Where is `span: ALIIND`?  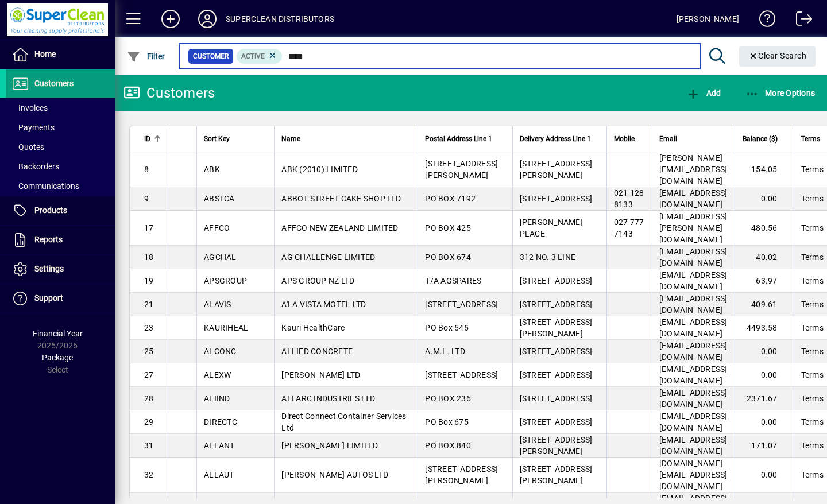
span: ALIIND is located at coordinates (217, 399).